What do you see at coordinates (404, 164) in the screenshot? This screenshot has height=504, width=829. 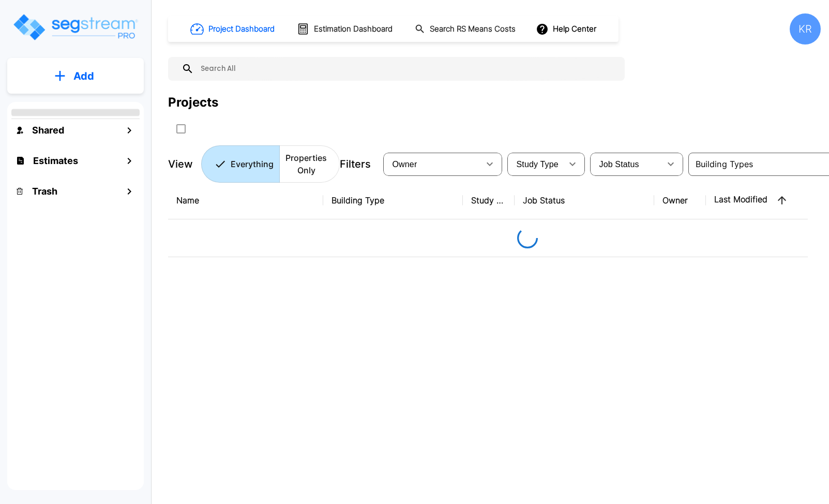 I see `span: Owner` at bounding box center [404, 164].